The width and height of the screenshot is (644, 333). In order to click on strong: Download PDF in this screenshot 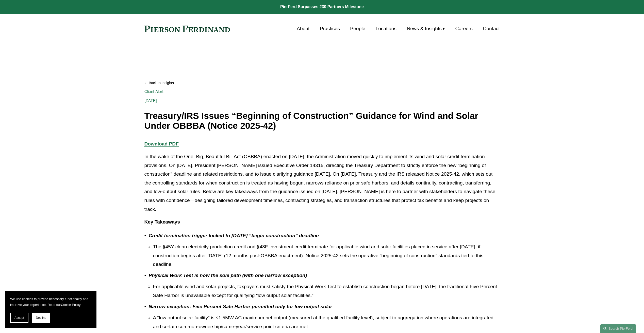, I will do `click(162, 144)`.